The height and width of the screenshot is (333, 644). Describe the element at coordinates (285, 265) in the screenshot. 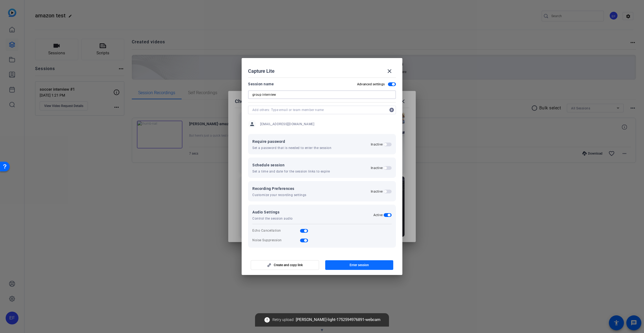

I see `button: Create and copy link` at that location.